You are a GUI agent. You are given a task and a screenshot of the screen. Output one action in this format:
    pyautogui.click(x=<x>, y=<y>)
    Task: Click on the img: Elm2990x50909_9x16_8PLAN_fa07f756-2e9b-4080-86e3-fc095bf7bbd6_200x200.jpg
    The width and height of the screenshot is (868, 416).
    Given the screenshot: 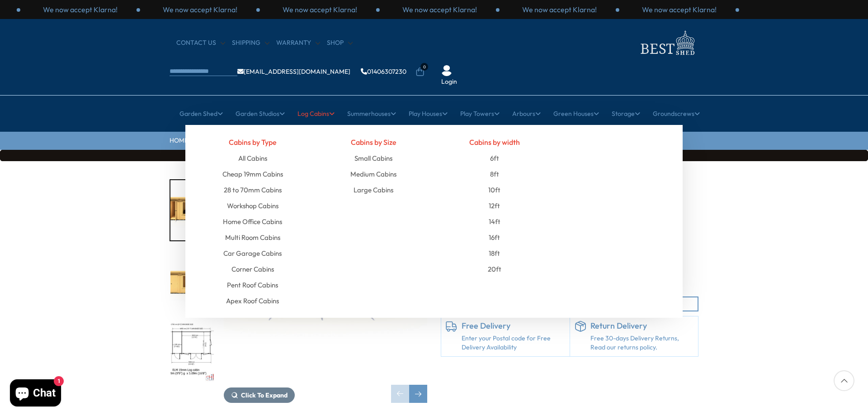 What is the action you would take?
    pyautogui.click(x=192, y=352)
    